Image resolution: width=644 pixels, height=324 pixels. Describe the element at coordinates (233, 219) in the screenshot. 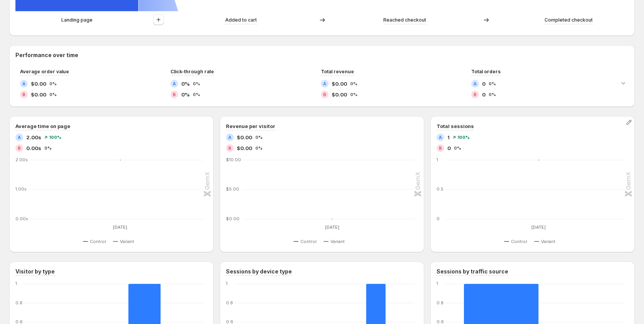

I see `text: $0.00` at that location.